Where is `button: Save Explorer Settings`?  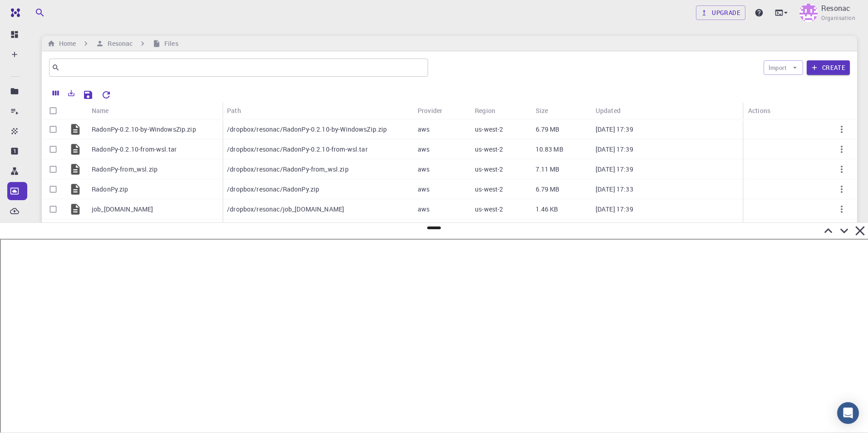
button: Save Explorer Settings is located at coordinates (88, 95).